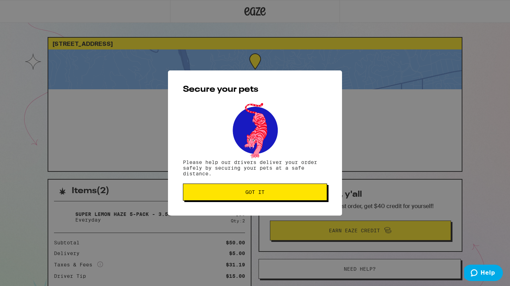  What do you see at coordinates (255, 90) in the screenshot?
I see `h2: Secure your pets` at bounding box center [255, 90].